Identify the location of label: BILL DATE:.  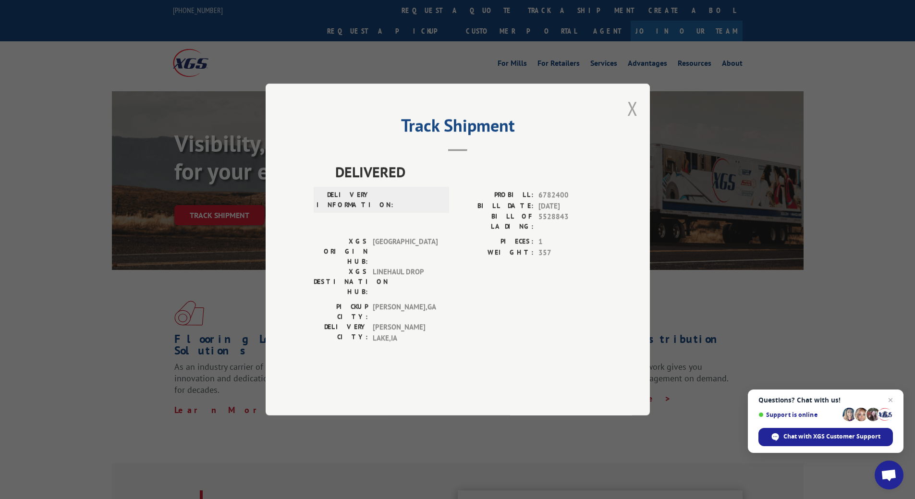
(496, 206).